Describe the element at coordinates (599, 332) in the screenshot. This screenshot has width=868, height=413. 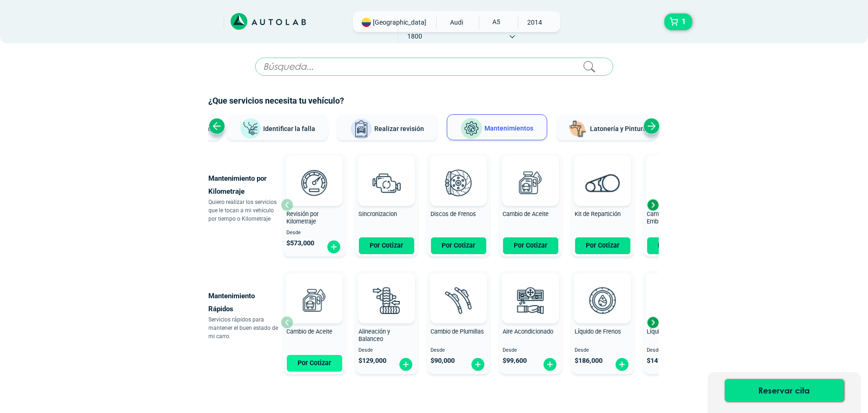
I see `span: Líquido de Frenos` at that location.